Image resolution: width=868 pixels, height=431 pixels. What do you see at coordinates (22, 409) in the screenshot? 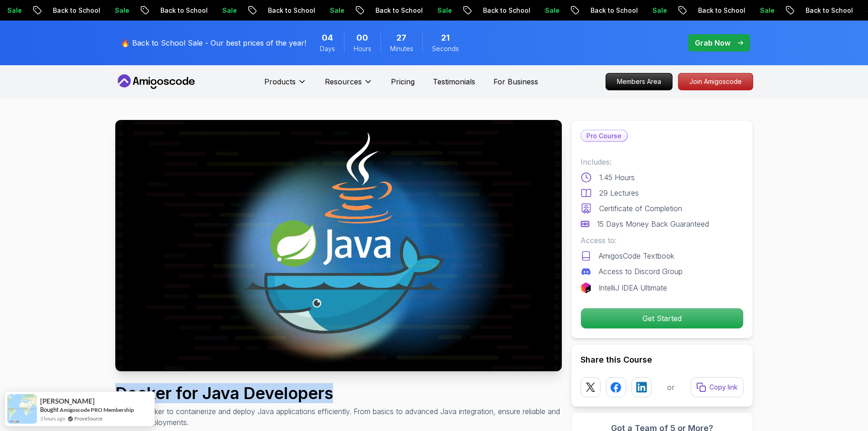
I see `img: provesource social proof notification image` at bounding box center [22, 409].